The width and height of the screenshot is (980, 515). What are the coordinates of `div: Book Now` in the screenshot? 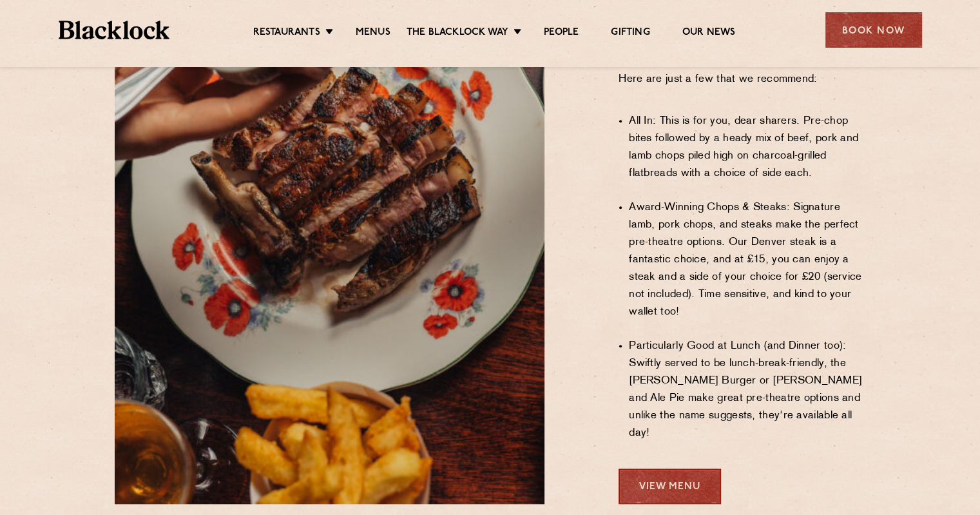 It's located at (874, 29).